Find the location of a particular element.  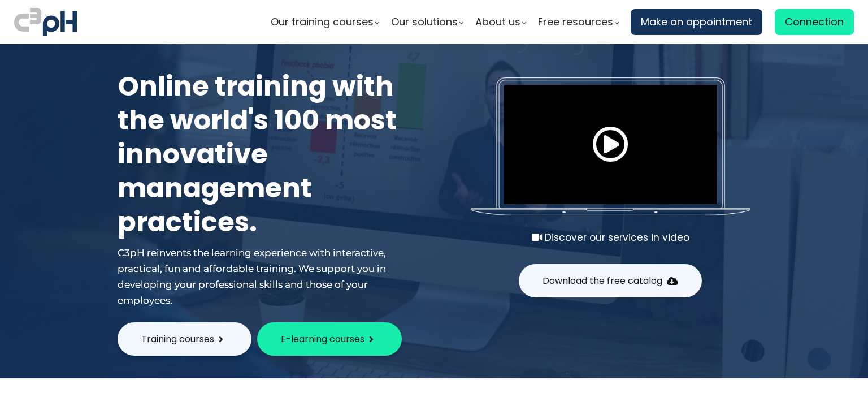

a: Connection is located at coordinates (814, 22).